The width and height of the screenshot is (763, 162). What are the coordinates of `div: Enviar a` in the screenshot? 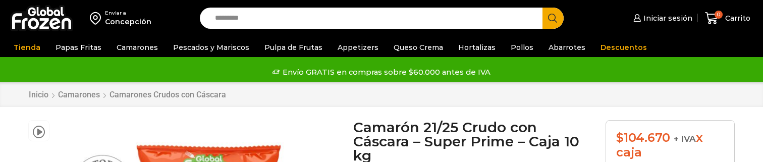 It's located at (128, 13).